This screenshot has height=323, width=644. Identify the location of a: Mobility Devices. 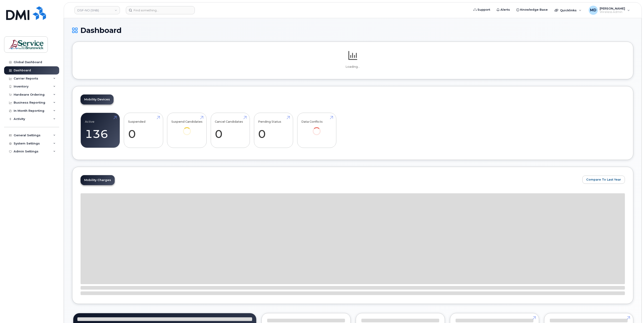
(97, 100).